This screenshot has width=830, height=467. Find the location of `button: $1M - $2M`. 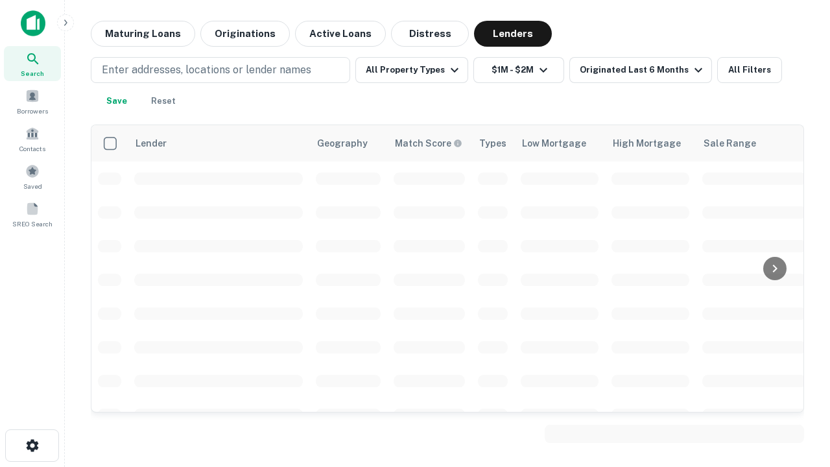

button: $1M - $2M is located at coordinates (519, 70).